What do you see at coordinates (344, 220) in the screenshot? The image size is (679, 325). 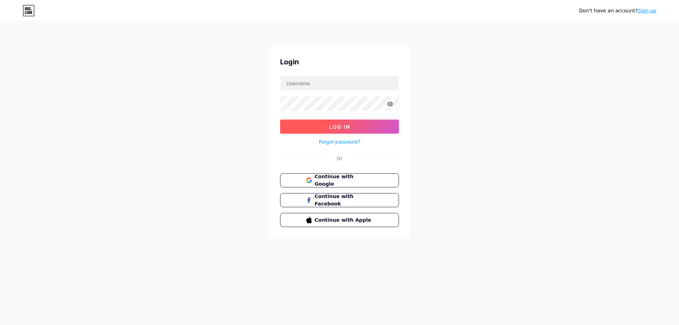 I see `span: Continue with Apple` at bounding box center [344, 220].